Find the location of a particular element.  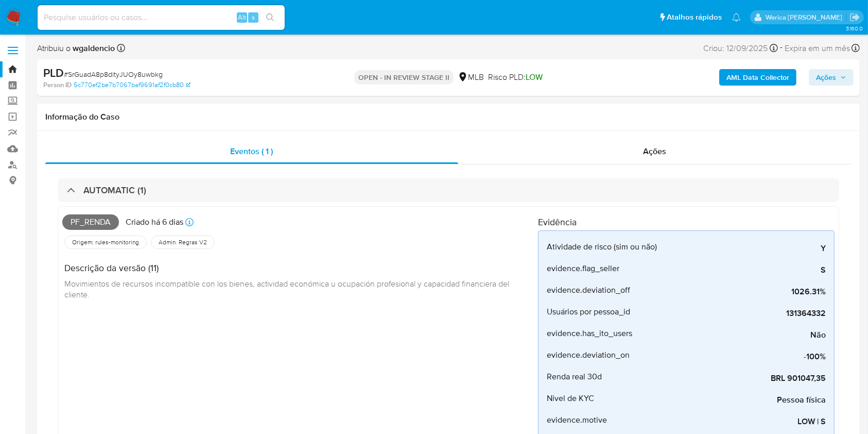

span: Admin. Regras V2 is located at coordinates (183, 242).